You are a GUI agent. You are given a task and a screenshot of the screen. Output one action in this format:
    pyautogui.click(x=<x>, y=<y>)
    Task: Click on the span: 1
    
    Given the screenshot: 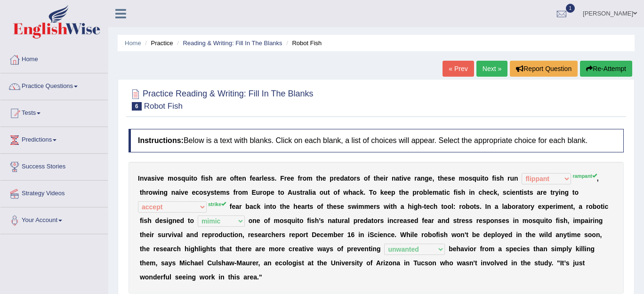 What is the action you would take?
    pyautogui.click(x=570, y=8)
    